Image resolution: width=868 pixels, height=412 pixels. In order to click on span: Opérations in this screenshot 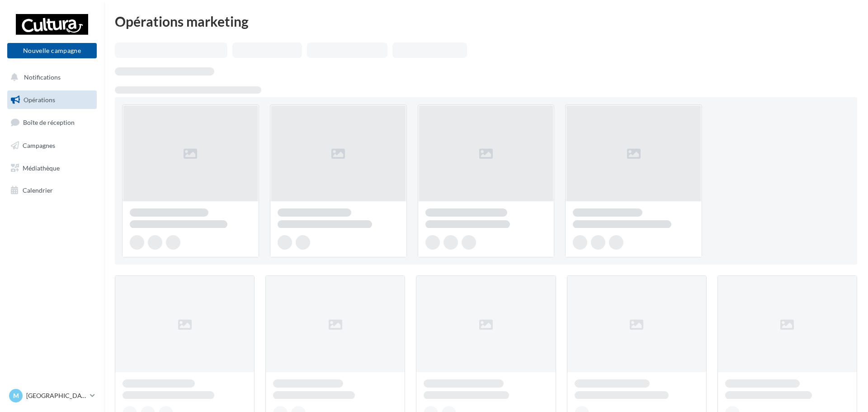, I will do `click(39, 99)`.